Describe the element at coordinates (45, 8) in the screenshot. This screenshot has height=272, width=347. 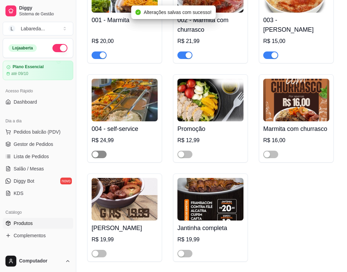
I see `span: Diggy` at that location.